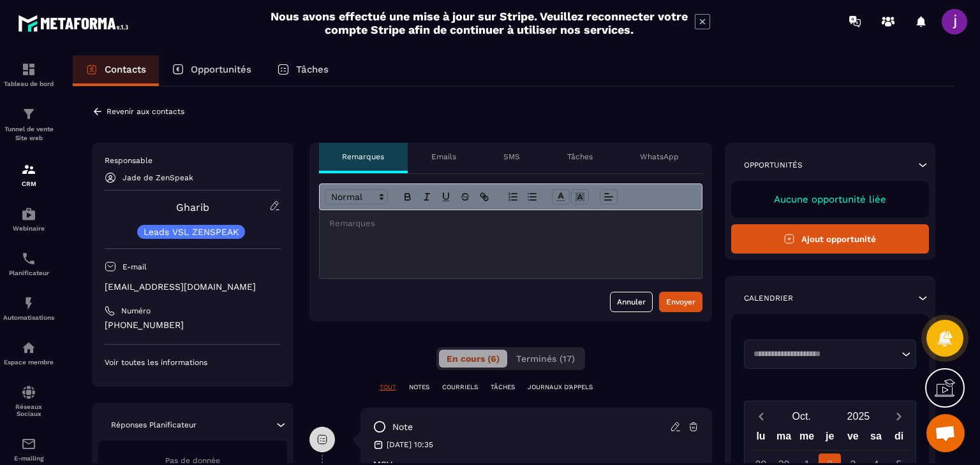  I want to click on p: Automatisations, so click(29, 317).